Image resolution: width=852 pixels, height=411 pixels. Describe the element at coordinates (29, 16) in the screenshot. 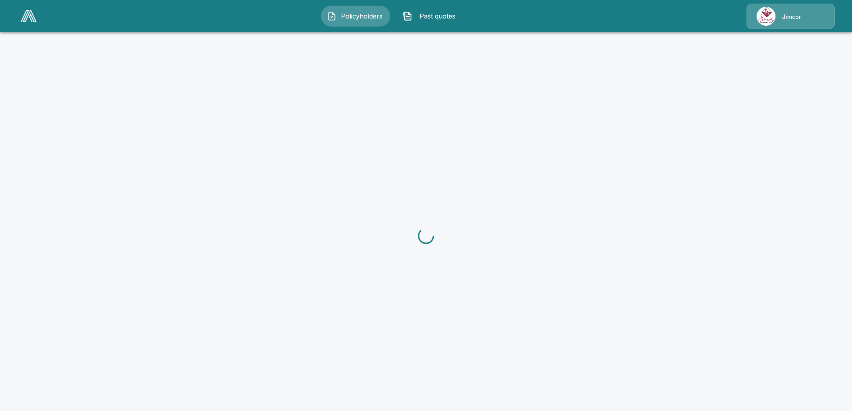

I see `img: AA Logo` at that location.